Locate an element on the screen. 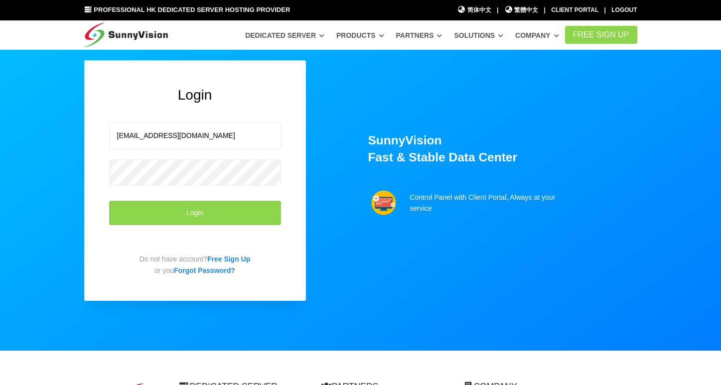 This screenshot has height=385, width=721. p: Control Panel with Client Portal, Always at your service is located at coordinates (488, 203).